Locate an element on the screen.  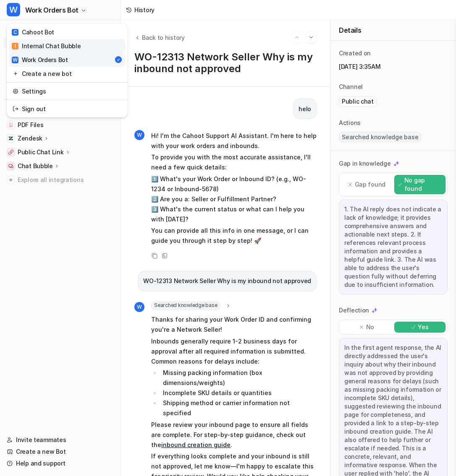
span: I is located at coordinates (15, 46).